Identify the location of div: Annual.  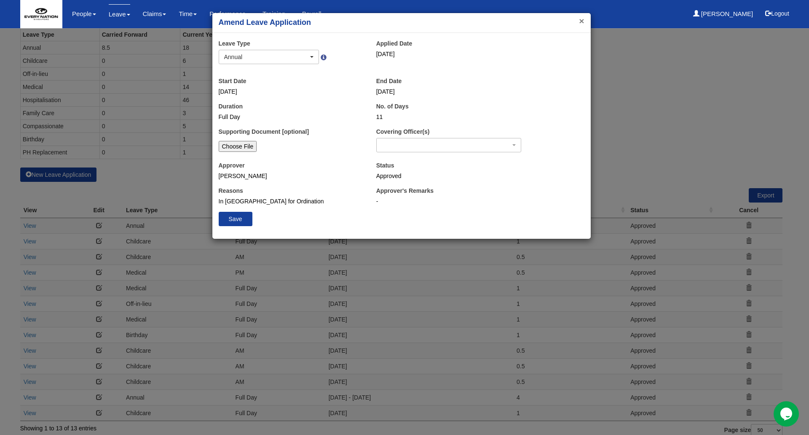
(266, 57).